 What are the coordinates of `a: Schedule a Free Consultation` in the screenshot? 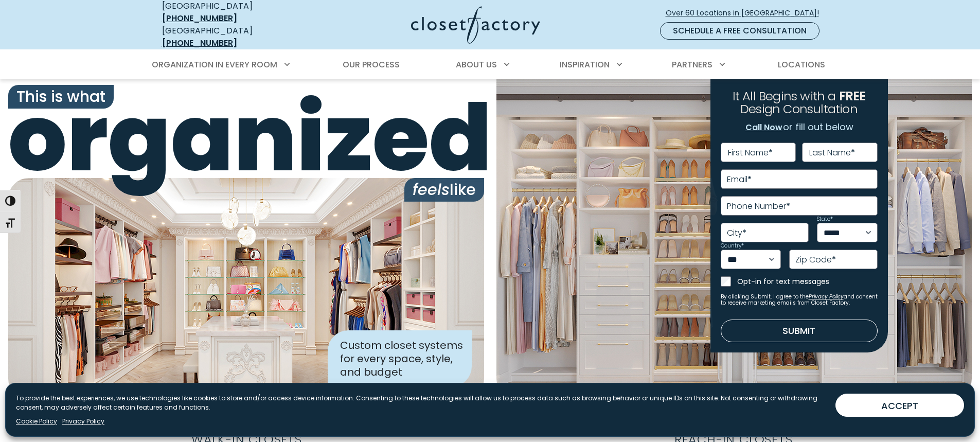 It's located at (739, 31).